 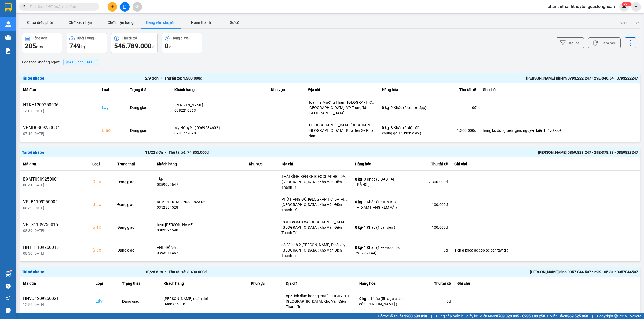 I want to click on div: đ, so click(x=134, y=46).